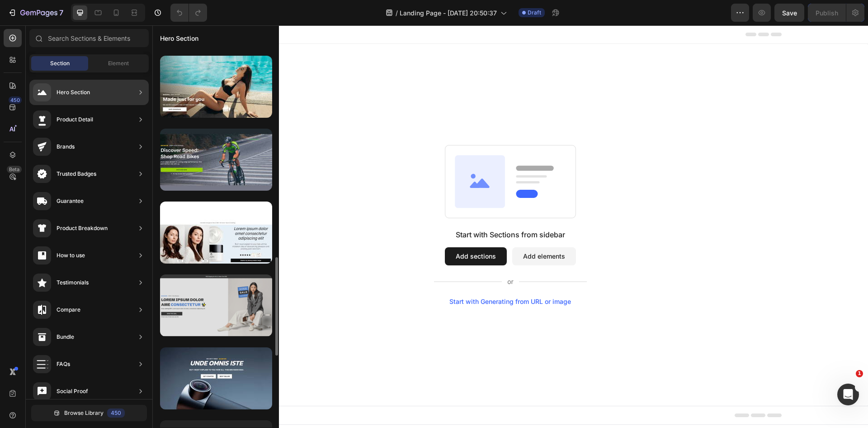 This screenshot has height=428, width=868. Describe the element at coordinates (65, 337) in the screenshot. I see `div: Bundle` at that location.